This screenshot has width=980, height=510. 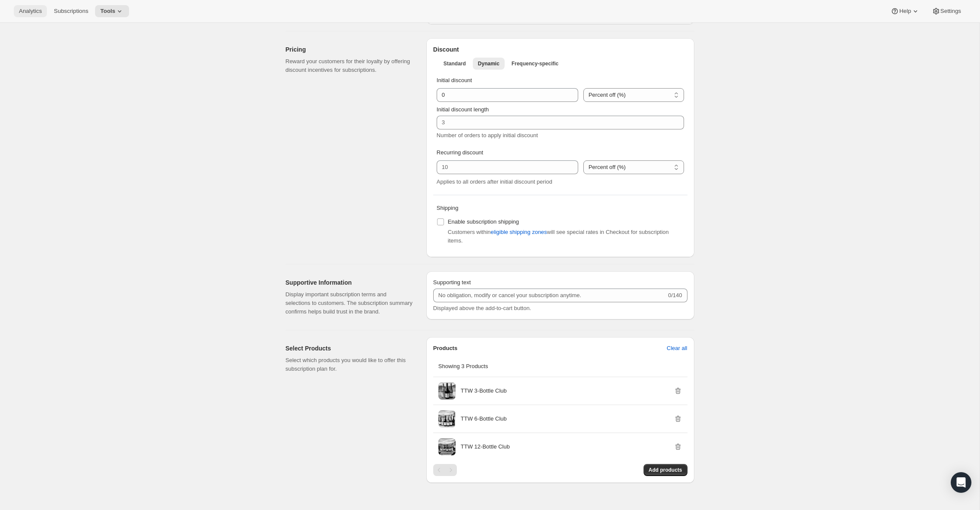 I want to click on span: Enable subscription shipping, so click(x=484, y=221).